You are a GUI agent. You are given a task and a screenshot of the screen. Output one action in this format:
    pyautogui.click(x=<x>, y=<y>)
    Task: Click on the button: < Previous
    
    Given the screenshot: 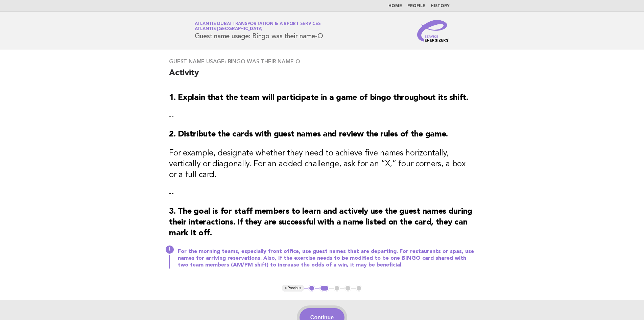 What is the action you would take?
    pyautogui.click(x=293, y=288)
    